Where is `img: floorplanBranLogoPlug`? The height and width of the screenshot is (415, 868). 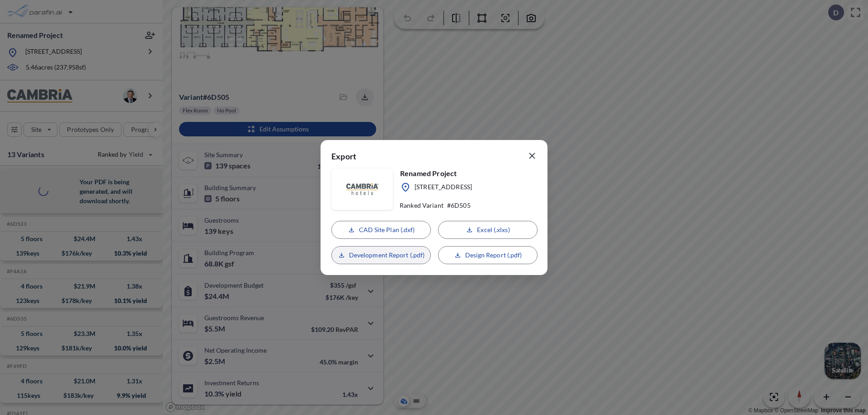
img: floorplanBranLogoPlug is located at coordinates (362, 189).